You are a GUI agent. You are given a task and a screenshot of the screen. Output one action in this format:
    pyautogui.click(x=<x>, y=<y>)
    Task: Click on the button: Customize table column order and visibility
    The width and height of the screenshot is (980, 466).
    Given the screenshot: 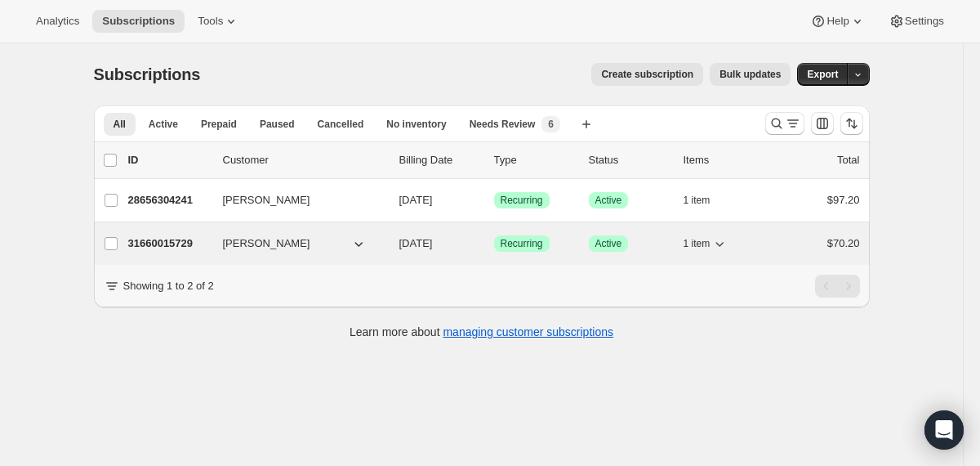 What is the action you would take?
    pyautogui.click(x=822, y=124)
    